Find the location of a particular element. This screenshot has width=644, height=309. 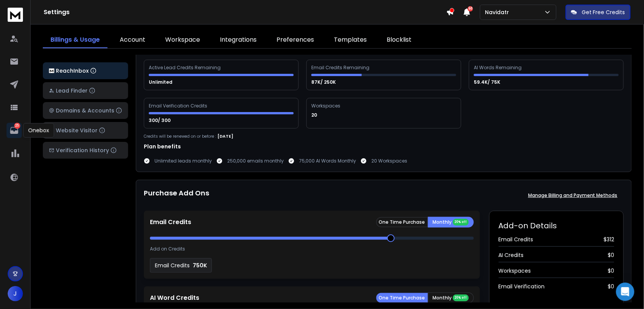

a: Blocklist is located at coordinates (399, 40).